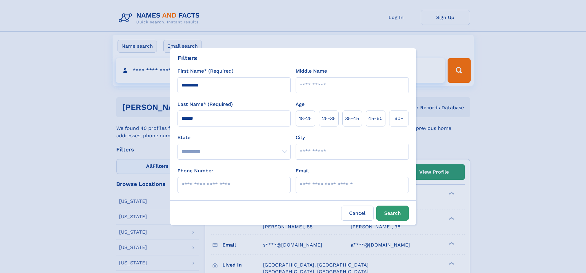 The width and height of the screenshot is (586, 273). Describe the element at coordinates (206, 71) in the screenshot. I see `label: First Name* (Required)` at that location.